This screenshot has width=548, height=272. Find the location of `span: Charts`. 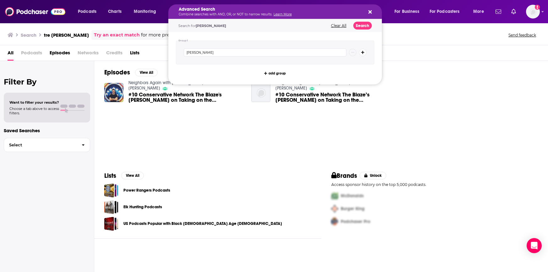

span: Charts is located at coordinates (115, 12).